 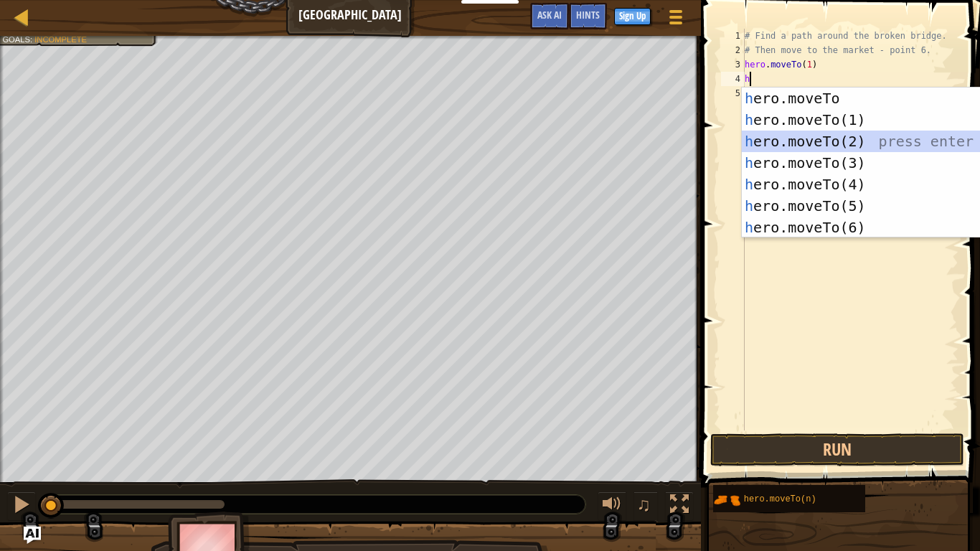 What do you see at coordinates (733, 94) in the screenshot?
I see `div: 5` at bounding box center [733, 94].